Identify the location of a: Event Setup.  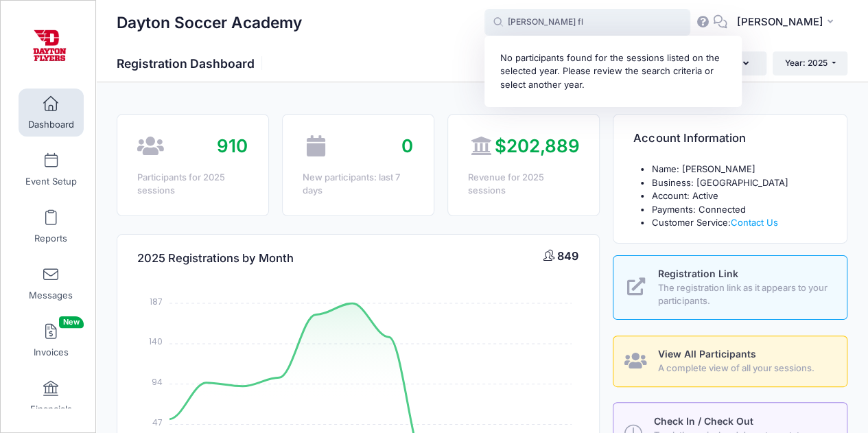
(50, 169).